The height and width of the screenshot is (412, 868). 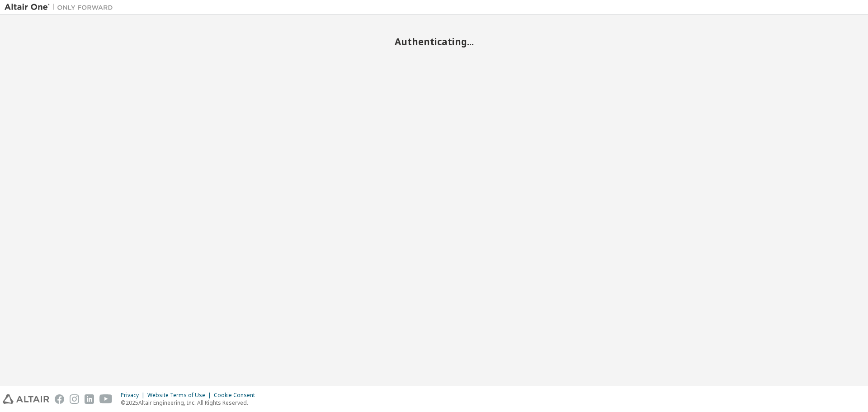 I want to click on p: © 2025 Altair Engineering, Inc. All Rights Reserved., so click(x=190, y=403).